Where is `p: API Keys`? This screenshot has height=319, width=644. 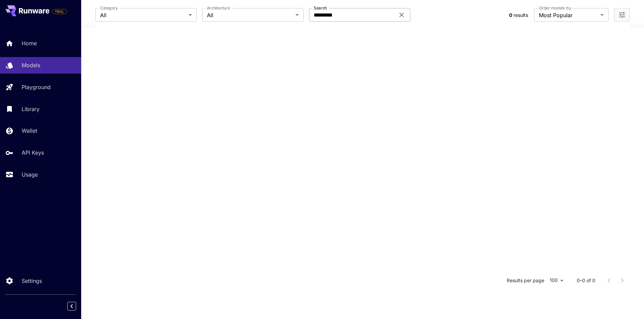
p: API Keys is located at coordinates (33, 153).